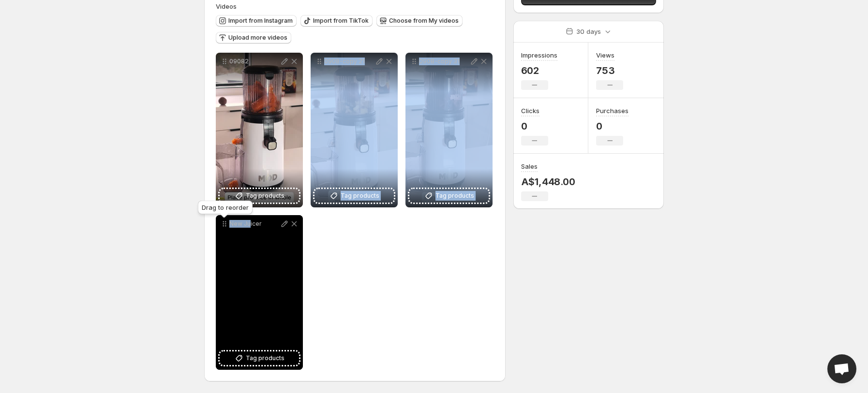 The width and height of the screenshot is (868, 393). What do you see at coordinates (530, 166) in the screenshot?
I see `h3: Sales` at bounding box center [530, 166].